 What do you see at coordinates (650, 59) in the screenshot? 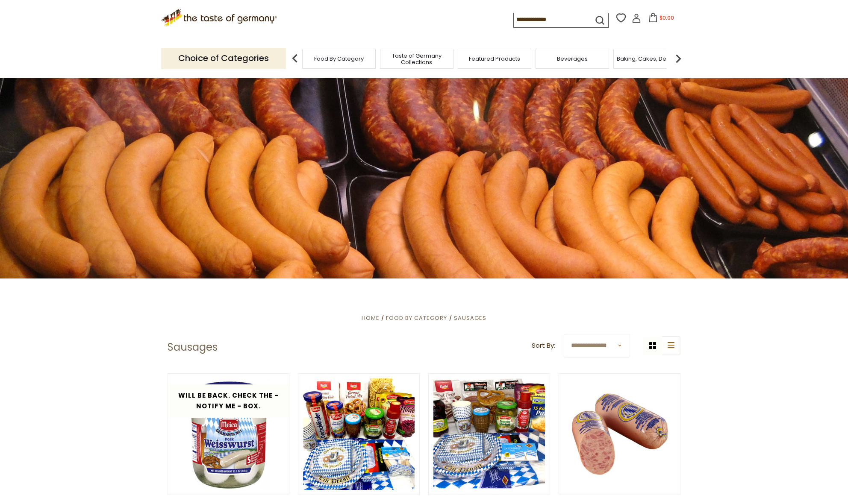
I see `span: Baking, Cakes, Desserts` at bounding box center [650, 59].